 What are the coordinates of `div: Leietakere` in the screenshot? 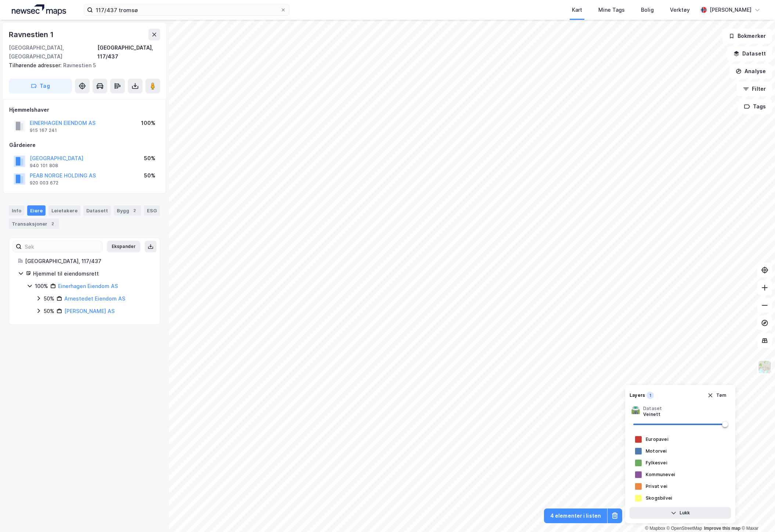 It's located at (64, 211).